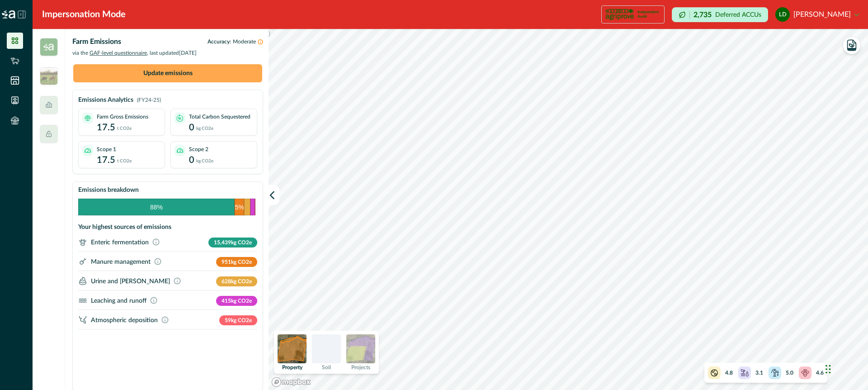  Describe the element at coordinates (106, 100) in the screenshot. I see `p: Emissions Analytics` at that location.